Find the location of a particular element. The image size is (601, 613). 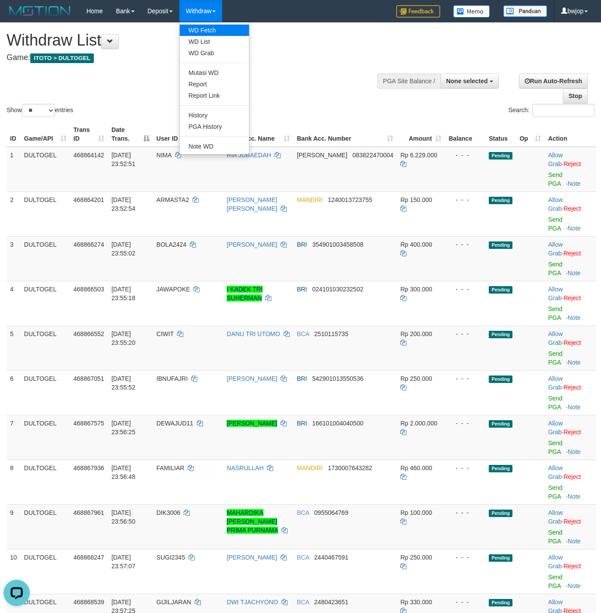

span: Rp 330.000 is located at coordinates (416, 602).